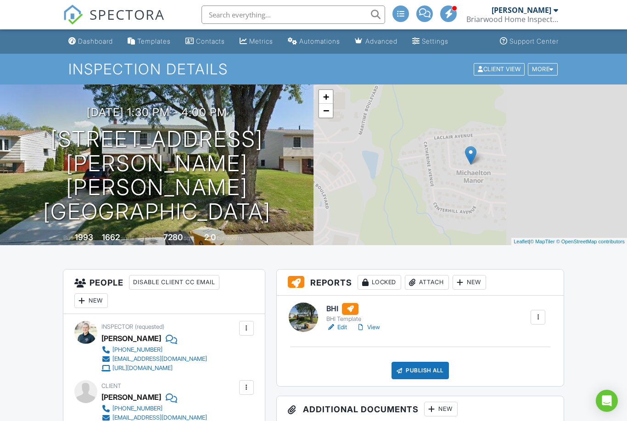 This screenshot has height=421, width=627. I want to click on div: Dashboard, so click(96, 41).